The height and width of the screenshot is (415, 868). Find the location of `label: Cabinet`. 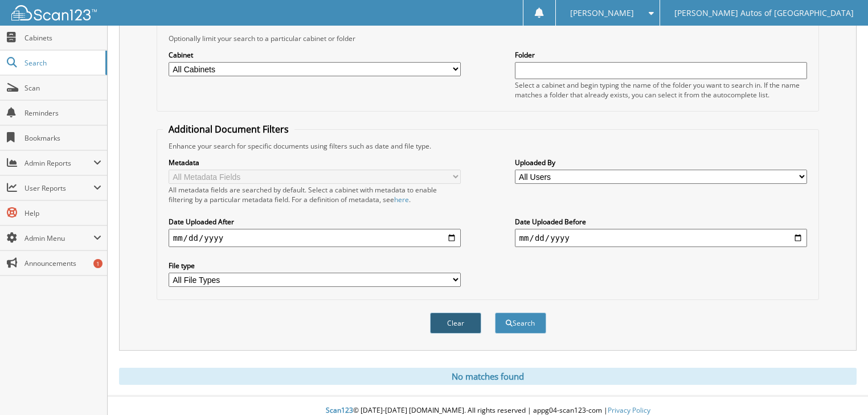

label: Cabinet is located at coordinates (315, 54).